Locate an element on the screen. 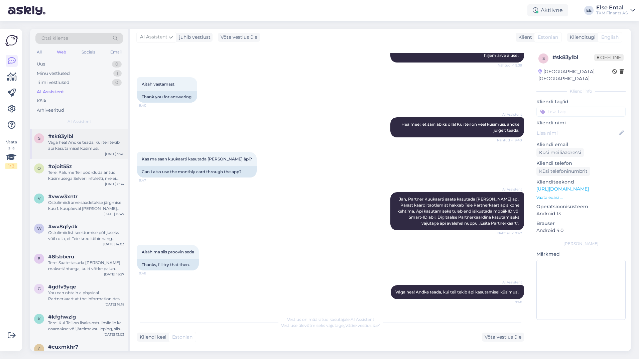  div: Tere! Palume Teil pöörduda antud küsimusega Selveri infoletti, me ei oska paraku siin aidata. is located at coordinates (86, 175).